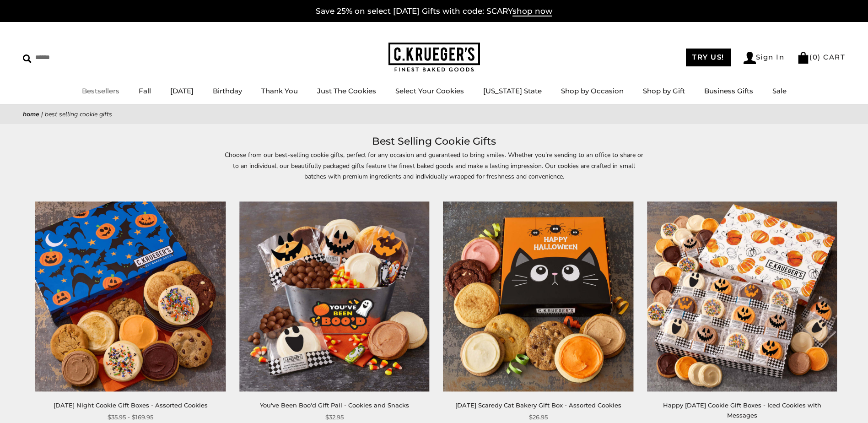  Describe the element at coordinates (664, 91) in the screenshot. I see `a: Shop by Gift` at that location.